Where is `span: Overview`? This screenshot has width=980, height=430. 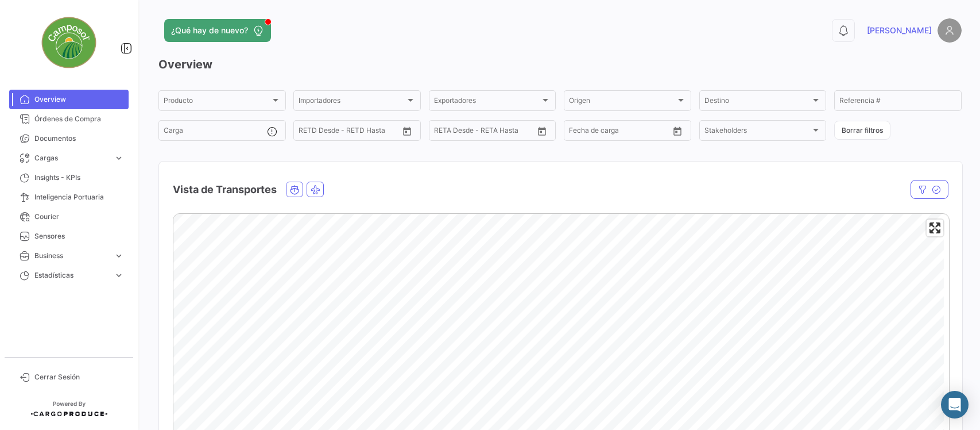 span: Overview is located at coordinates (79, 100).